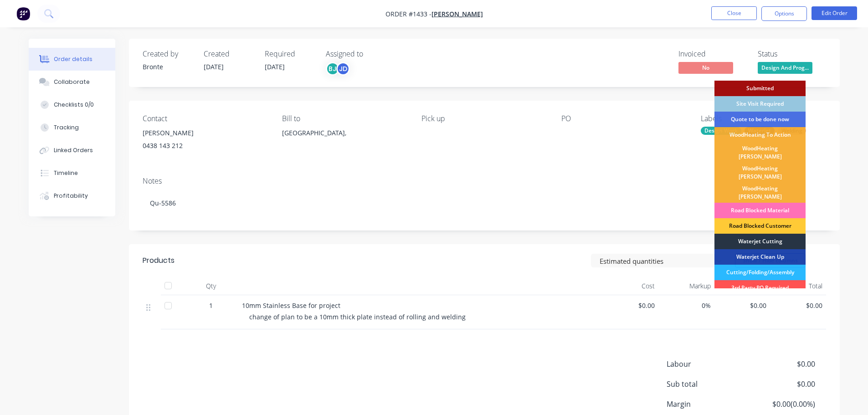  Describe the element at coordinates (333, 69) in the screenshot. I see `div: BJ` at that location.